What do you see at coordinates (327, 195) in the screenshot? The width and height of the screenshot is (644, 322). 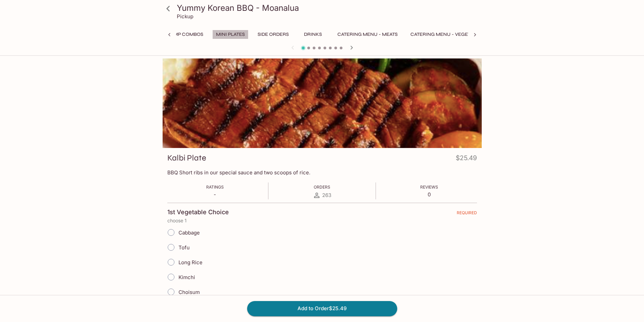 I see `span: 263` at bounding box center [327, 195].